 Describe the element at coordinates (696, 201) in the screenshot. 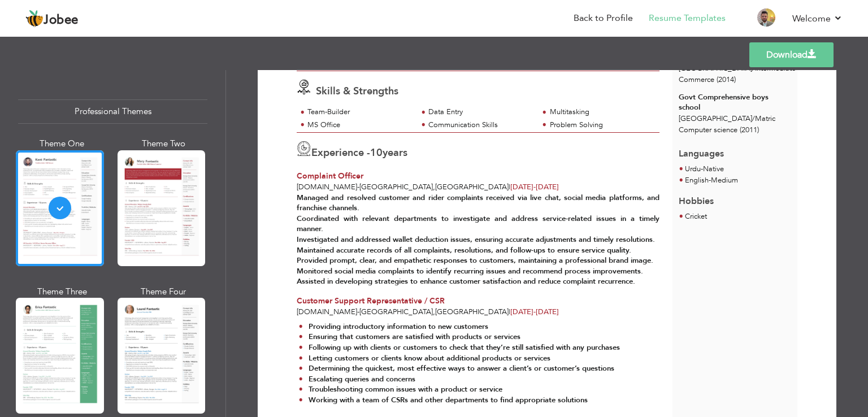

I see `span: Hobbies` at that location.